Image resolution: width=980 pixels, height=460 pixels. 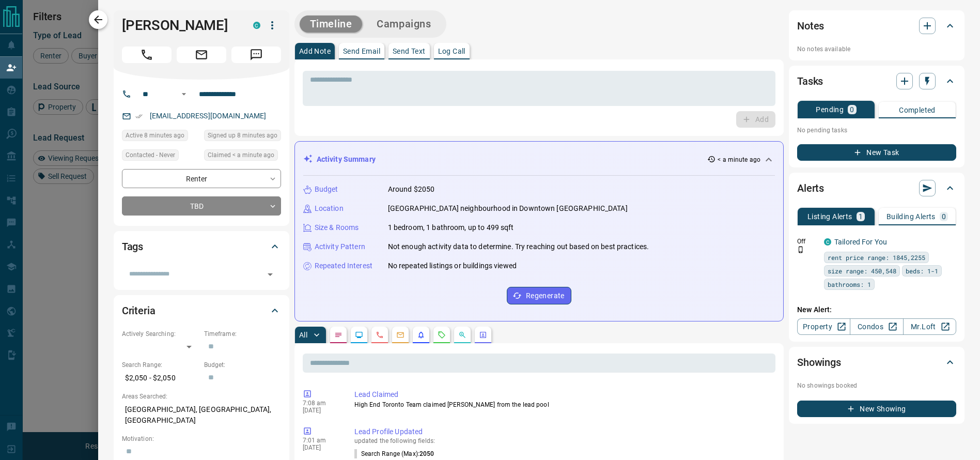 I want to click on p: Areas Searched:, so click(x=202, y=396).